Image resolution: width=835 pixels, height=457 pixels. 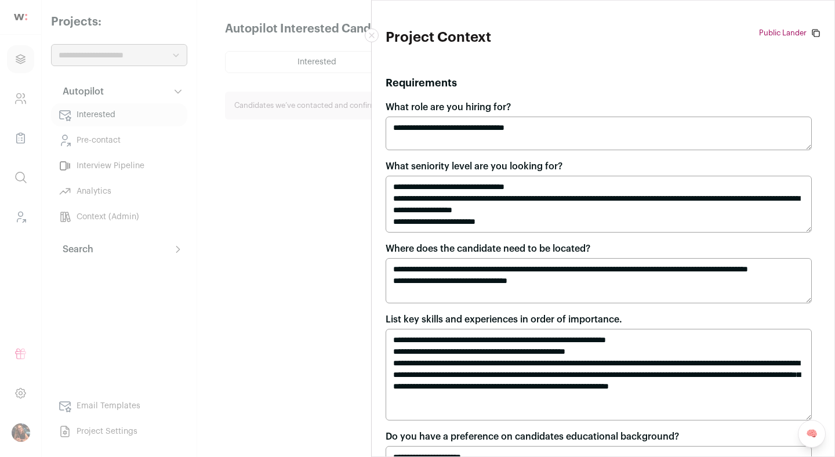 What do you see at coordinates (372, 35) in the screenshot?
I see `button: Close modal` at bounding box center [372, 35].